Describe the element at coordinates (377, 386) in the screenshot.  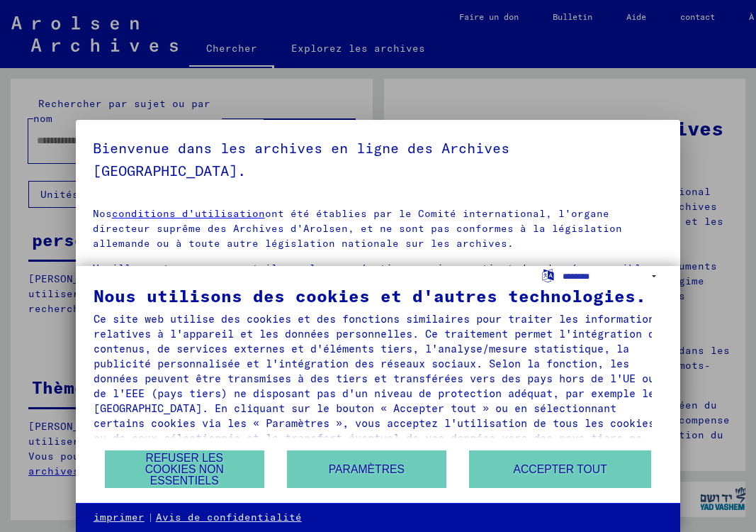
I see `font: Ce site web utilise des cookies et des fonctions similaires pour traiter les informations relativ...` at that location.